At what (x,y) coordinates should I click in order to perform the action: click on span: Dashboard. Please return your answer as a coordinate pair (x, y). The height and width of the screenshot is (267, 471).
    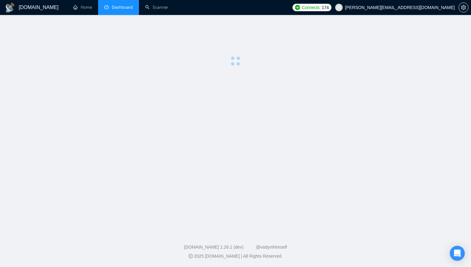
    Looking at the image, I should click on (122, 7).